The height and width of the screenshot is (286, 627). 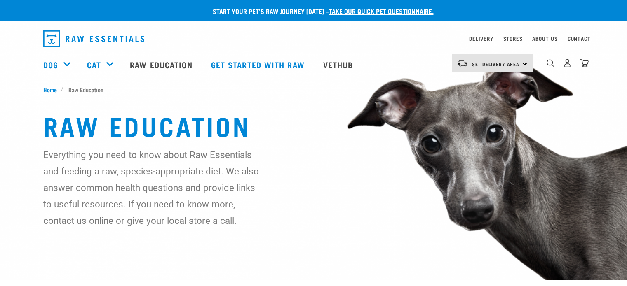 I want to click on span: Home, so click(x=50, y=89).